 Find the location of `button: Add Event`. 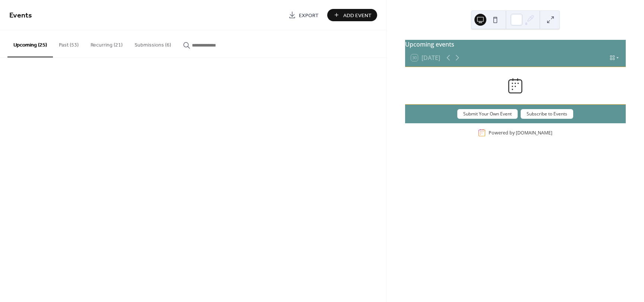

button: Add Event is located at coordinates (352, 15).